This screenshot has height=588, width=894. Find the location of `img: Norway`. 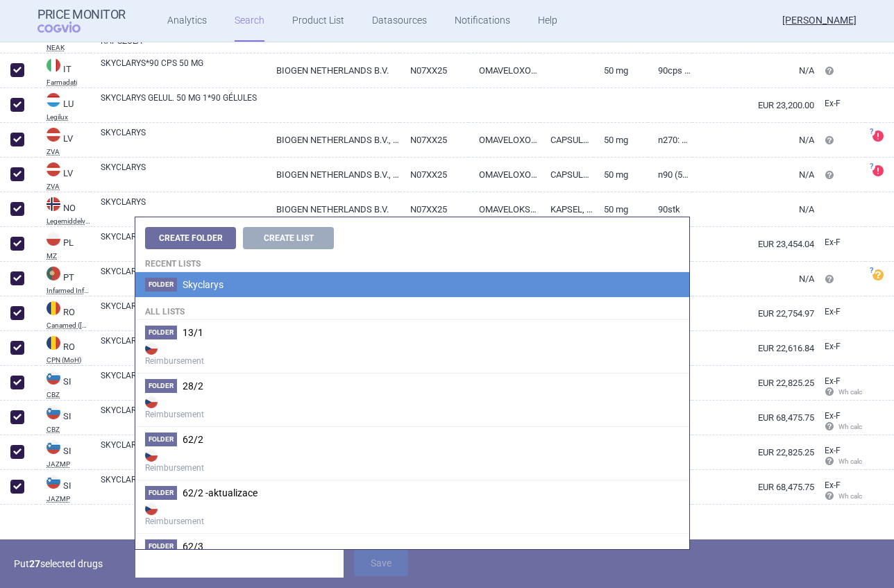

img: Norway is located at coordinates (53, 204).